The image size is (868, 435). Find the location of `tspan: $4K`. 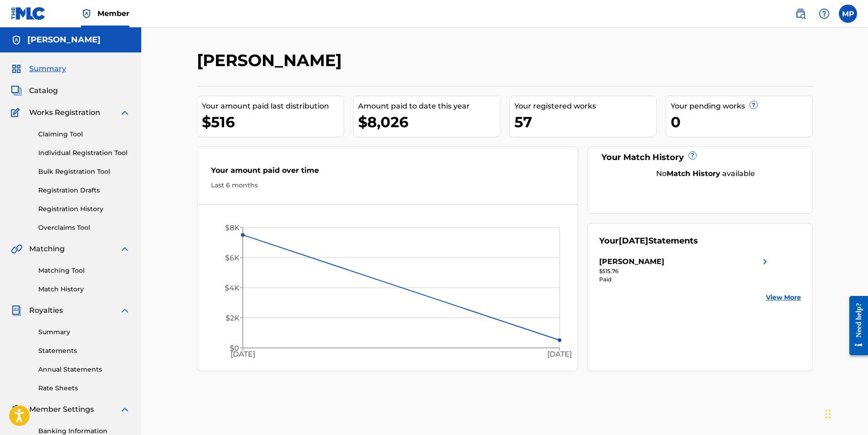

tspan: $4K is located at coordinates (231, 288).